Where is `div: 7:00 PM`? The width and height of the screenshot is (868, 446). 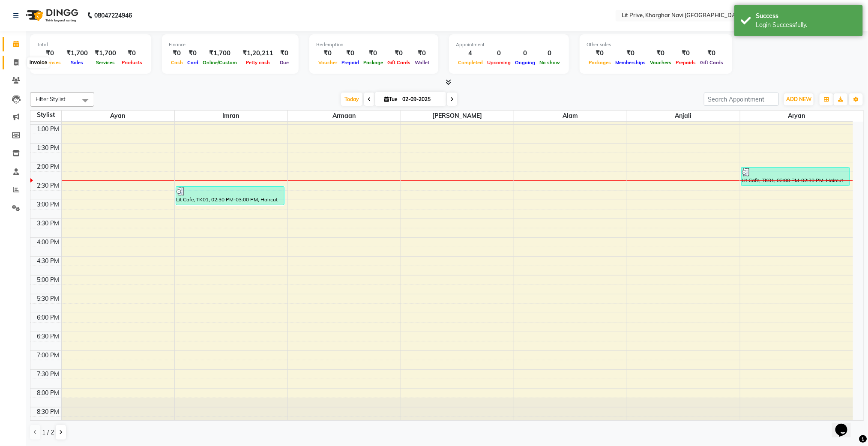
div: 7:00 PM is located at coordinates (48, 355).